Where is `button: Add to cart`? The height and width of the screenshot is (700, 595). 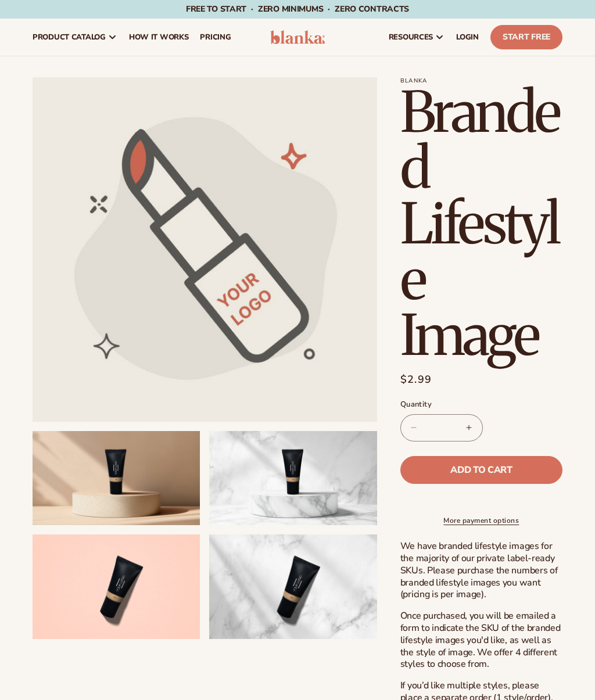 button: Add to cart is located at coordinates (481, 470).